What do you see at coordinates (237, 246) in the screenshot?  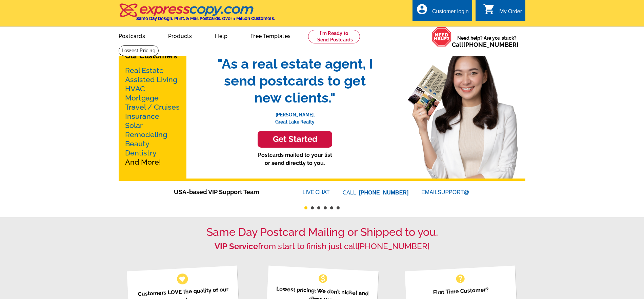 I see `strong: VIP Service` at bounding box center [237, 246].